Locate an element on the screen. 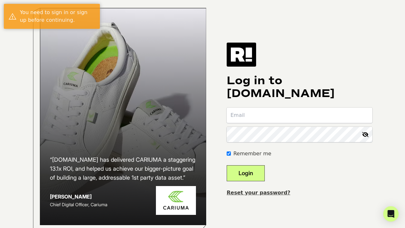 The image size is (405, 228). input: Email is located at coordinates (299, 115).